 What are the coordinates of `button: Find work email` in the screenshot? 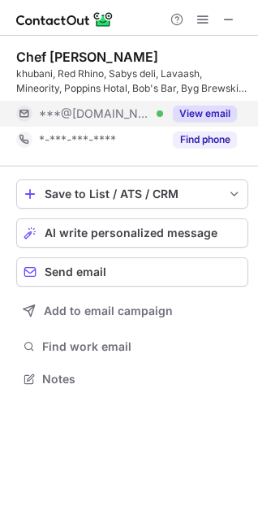 It's located at (132, 346).